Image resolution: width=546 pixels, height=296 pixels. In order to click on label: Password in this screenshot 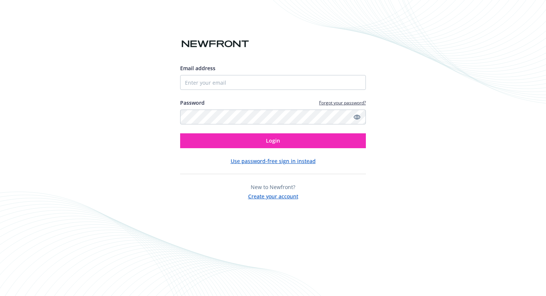, I will do `click(192, 102)`.